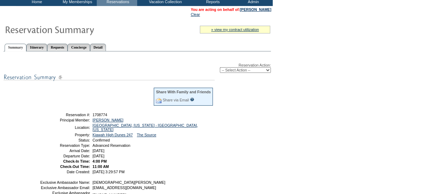 Image resolution: width=445 pixels, height=194 pixels. Describe the element at coordinates (57, 47) in the screenshot. I see `a: Requests` at that location.